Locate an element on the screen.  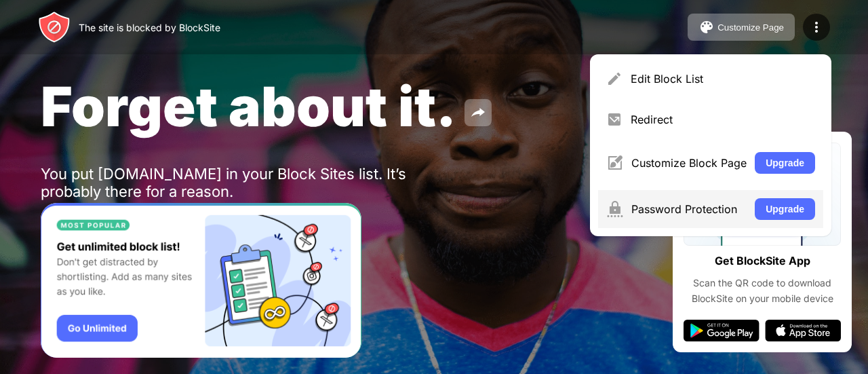
img: menu-redirect.svg is located at coordinates (614, 120).